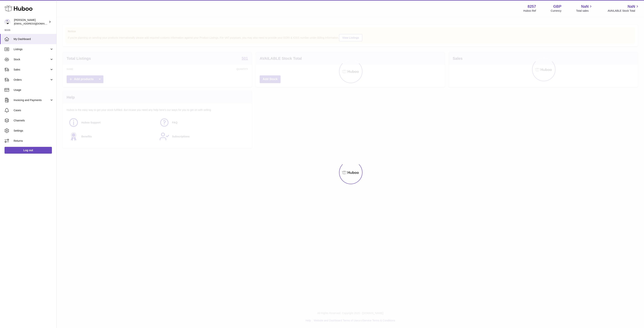 The image size is (644, 328). I want to click on span: Settings, so click(34, 131).